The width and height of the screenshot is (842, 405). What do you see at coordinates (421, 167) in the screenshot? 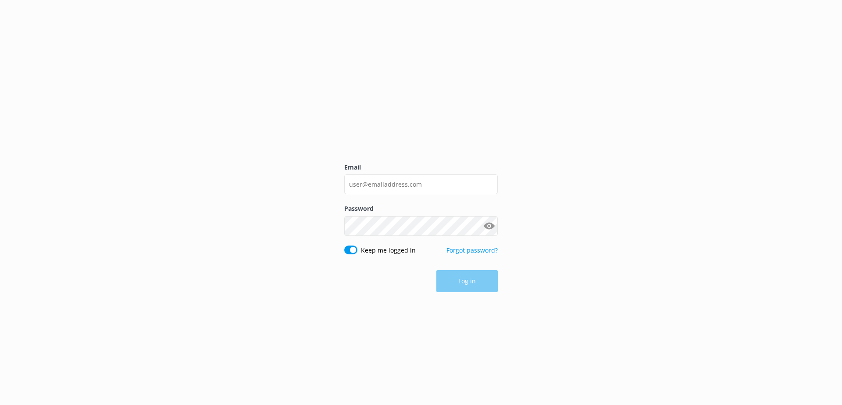
I see `label: Email` at bounding box center [421, 167].